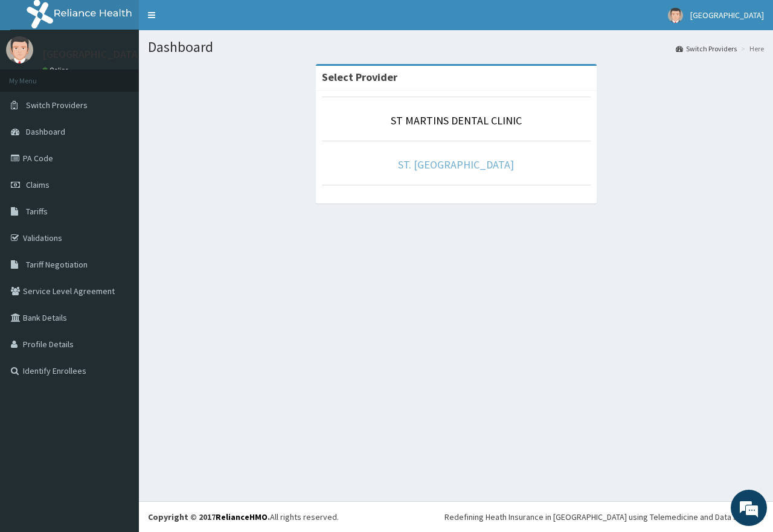 This screenshot has height=532, width=773. I want to click on h1: Dashboard, so click(456, 47).